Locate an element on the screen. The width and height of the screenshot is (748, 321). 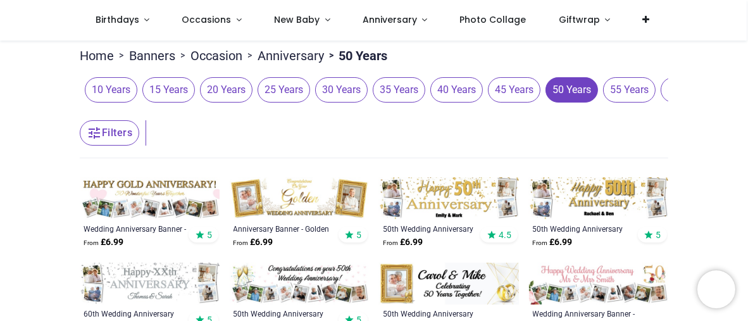
span: New Baby is located at coordinates (297, 20).